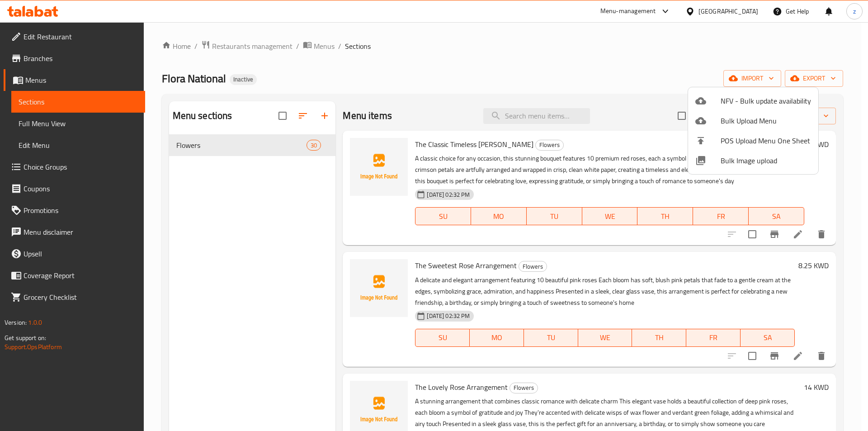  I want to click on span: POS Upload Menu One Sheet, so click(765, 141).